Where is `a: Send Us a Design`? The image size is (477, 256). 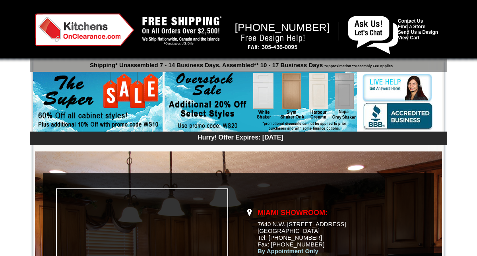
a: Send Us a Design is located at coordinates (418, 32).